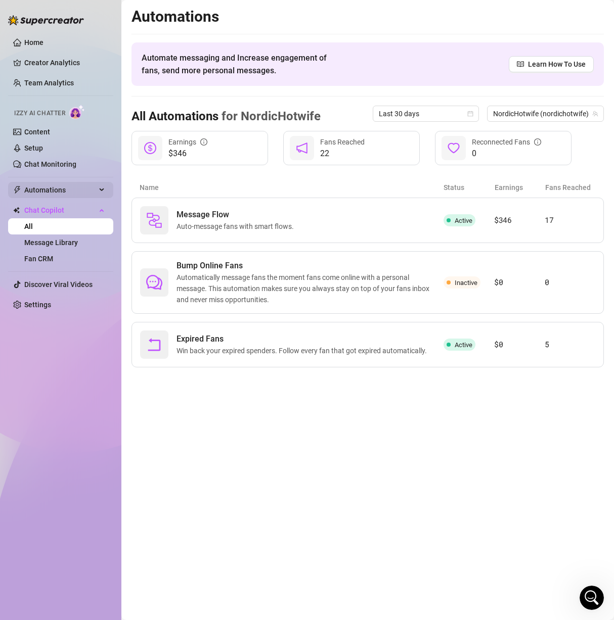  I want to click on a: Team Analytics, so click(49, 83).